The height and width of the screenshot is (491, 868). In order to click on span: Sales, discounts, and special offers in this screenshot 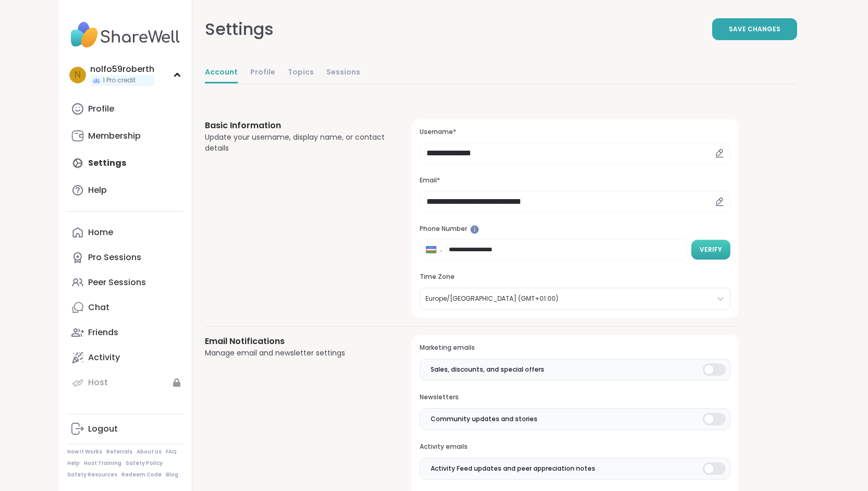, I will do `click(488, 370)`.